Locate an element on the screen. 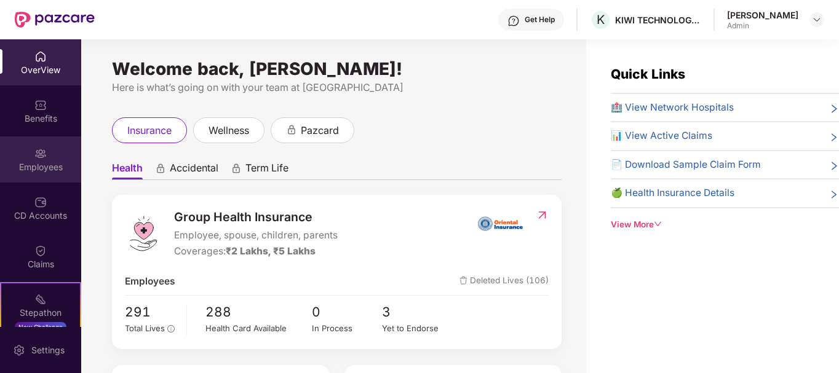 The height and width of the screenshot is (373, 839). span: info-circle is located at coordinates (171, 329).